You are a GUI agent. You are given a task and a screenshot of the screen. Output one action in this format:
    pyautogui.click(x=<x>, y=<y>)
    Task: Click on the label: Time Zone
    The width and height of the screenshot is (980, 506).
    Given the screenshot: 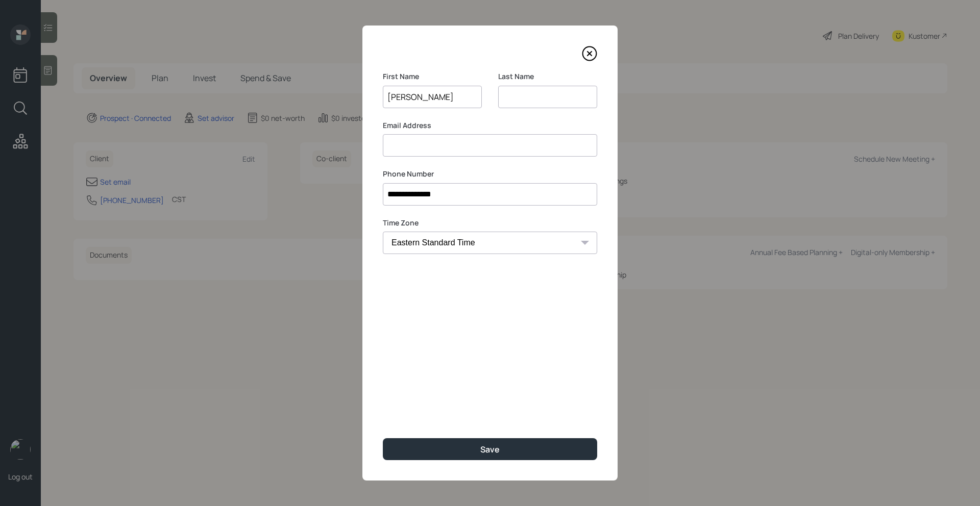 What is the action you would take?
    pyautogui.click(x=490, y=223)
    